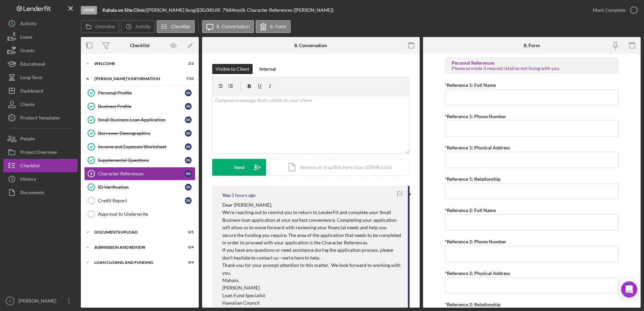  I want to click on div: 7 / 10, so click(188, 79).